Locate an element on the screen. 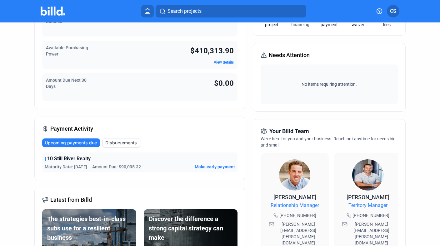 This screenshot has height=246, width=440. span: Make early payment is located at coordinates (215, 167).